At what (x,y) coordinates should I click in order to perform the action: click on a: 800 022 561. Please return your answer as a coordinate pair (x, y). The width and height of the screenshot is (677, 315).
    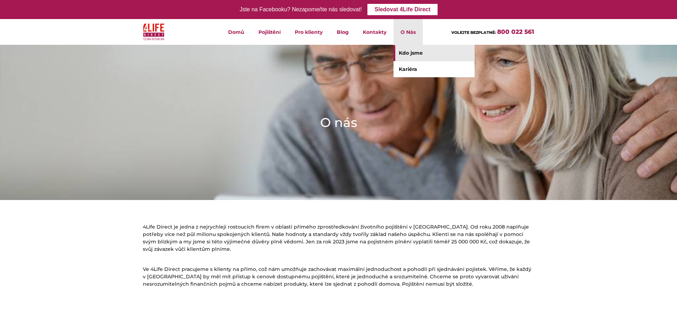
    Looking at the image, I should click on (515, 32).